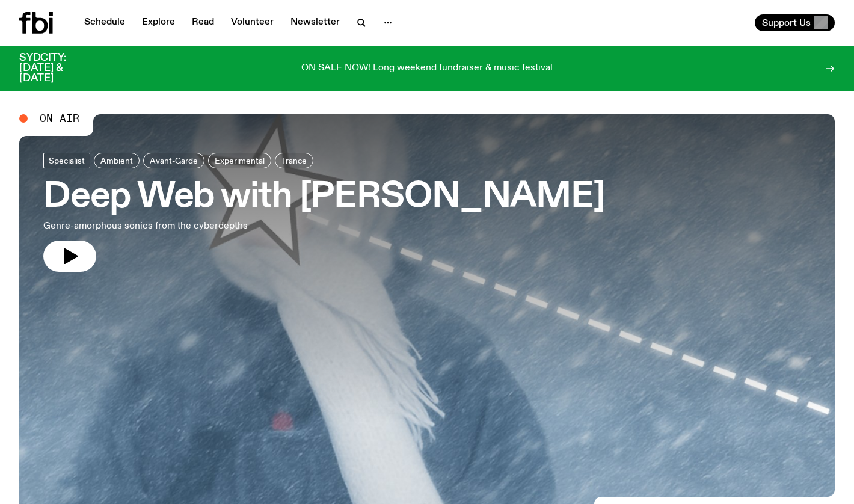 The image size is (854, 504). I want to click on a: Newsletter, so click(315, 23).